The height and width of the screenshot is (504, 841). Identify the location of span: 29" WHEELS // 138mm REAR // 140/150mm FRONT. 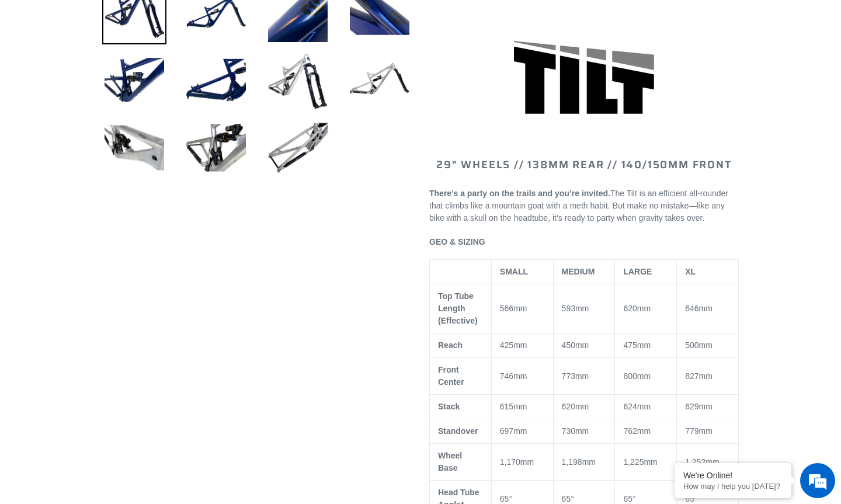
(583, 165).